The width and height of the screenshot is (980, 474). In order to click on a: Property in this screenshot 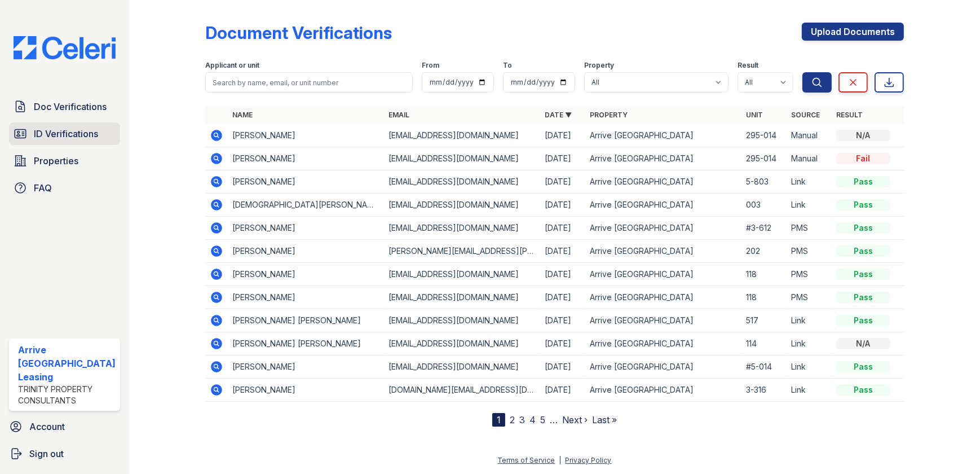, I will do `click(608, 115)`.